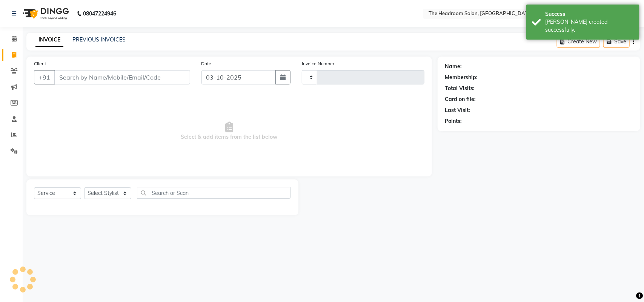  What do you see at coordinates (589, 14) in the screenshot?
I see `div: Success` at bounding box center [589, 14].